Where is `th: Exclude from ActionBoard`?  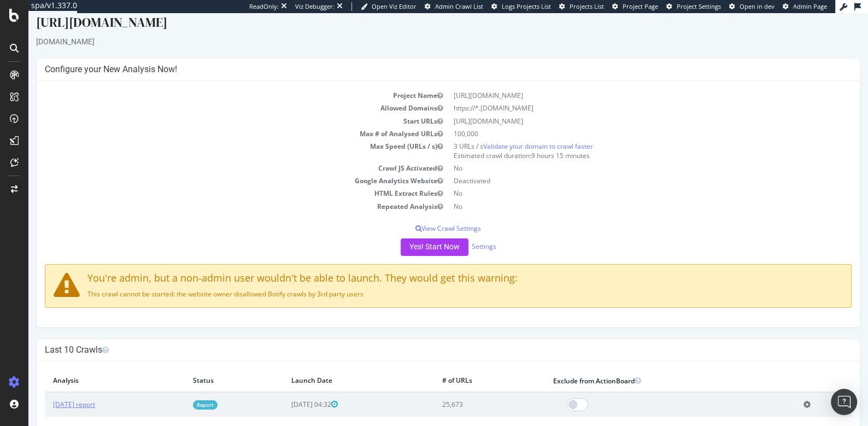 th: Exclude from ActionBoard is located at coordinates (642, 368).